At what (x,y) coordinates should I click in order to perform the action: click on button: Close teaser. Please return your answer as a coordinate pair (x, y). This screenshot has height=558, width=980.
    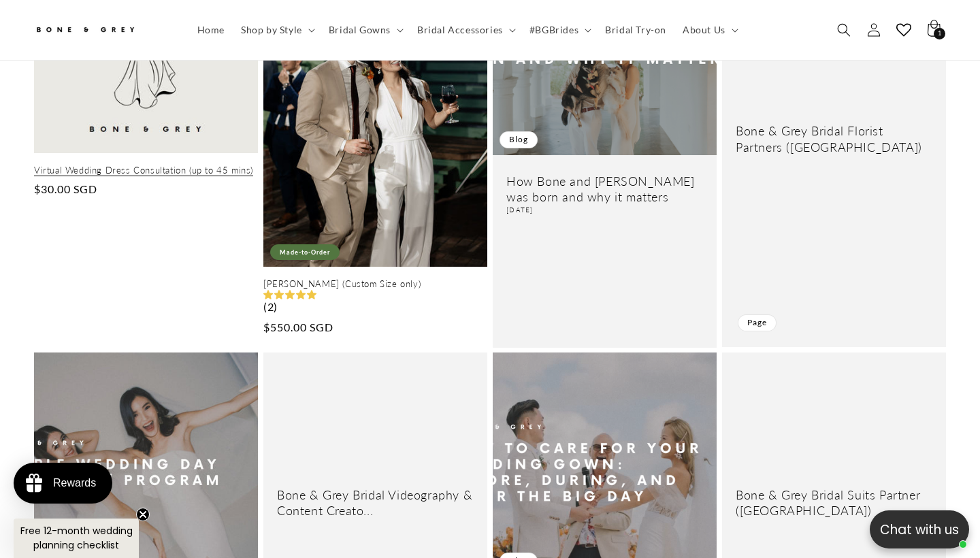
    Looking at the image, I should click on (143, 514).